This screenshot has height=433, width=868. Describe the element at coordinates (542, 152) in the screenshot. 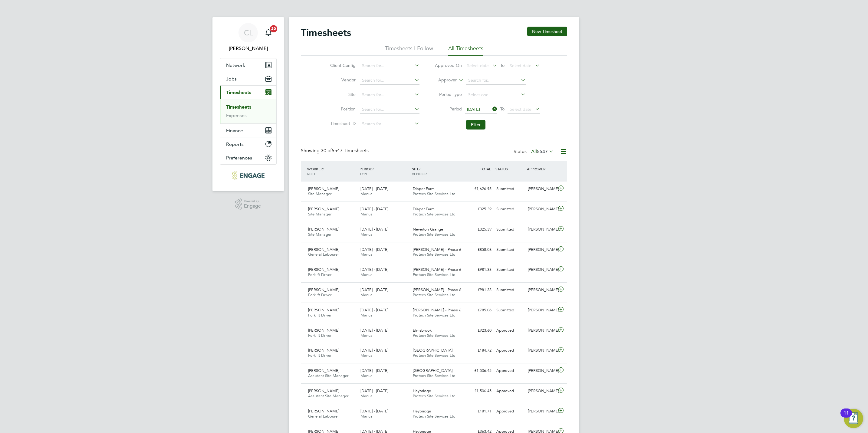

I see `span: 5547` at that location.